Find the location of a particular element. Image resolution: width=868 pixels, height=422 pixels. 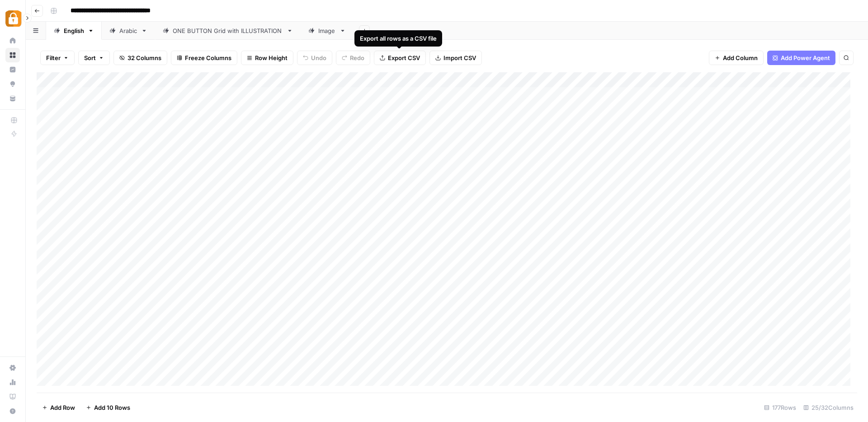

a: Learning Hub is located at coordinates (13, 397).